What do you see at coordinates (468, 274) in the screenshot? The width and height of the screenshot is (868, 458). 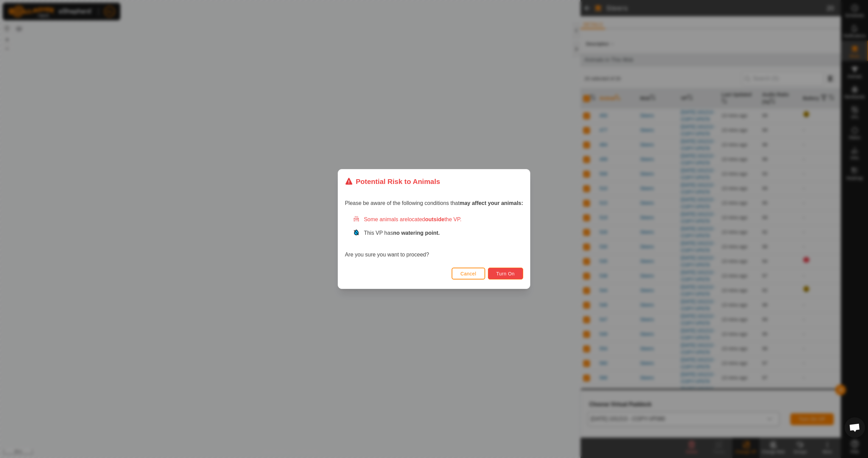 I see `span: Cancel` at bounding box center [468, 274].